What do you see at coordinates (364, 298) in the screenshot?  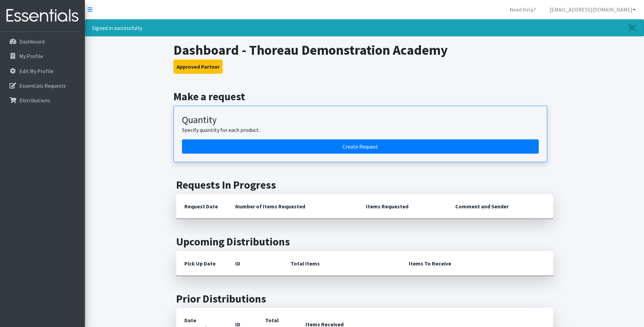 I see `h2: Prior Distributions` at bounding box center [364, 298].